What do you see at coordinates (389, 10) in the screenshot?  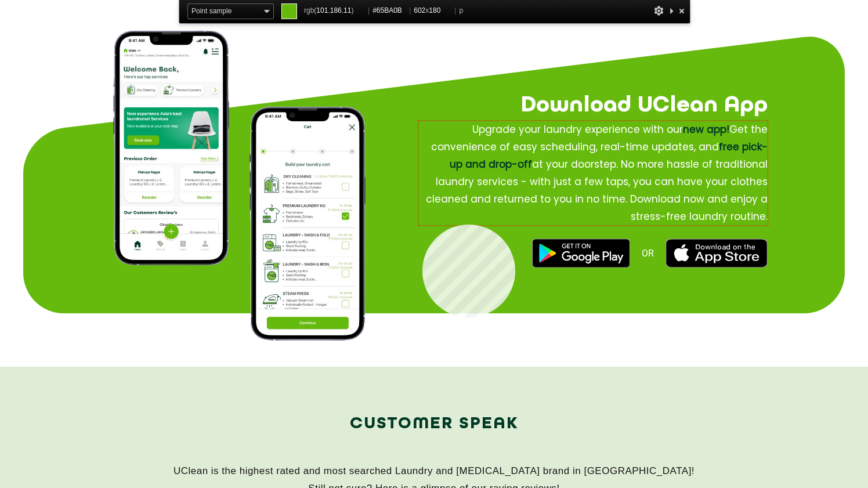 I see `span: #65BA0B` at bounding box center [389, 10].